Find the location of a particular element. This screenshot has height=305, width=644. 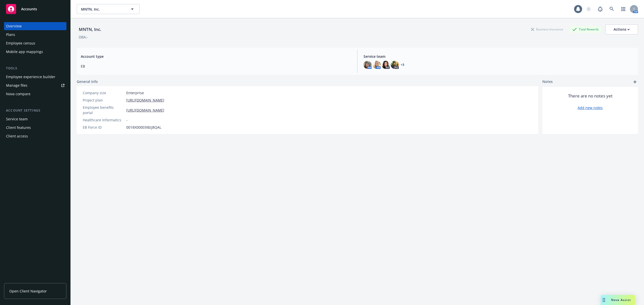

a: Start snowing is located at coordinates (589, 9).